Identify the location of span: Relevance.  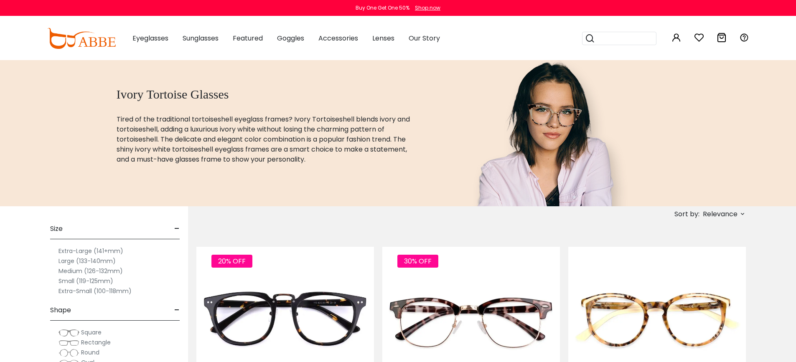
(720, 214).